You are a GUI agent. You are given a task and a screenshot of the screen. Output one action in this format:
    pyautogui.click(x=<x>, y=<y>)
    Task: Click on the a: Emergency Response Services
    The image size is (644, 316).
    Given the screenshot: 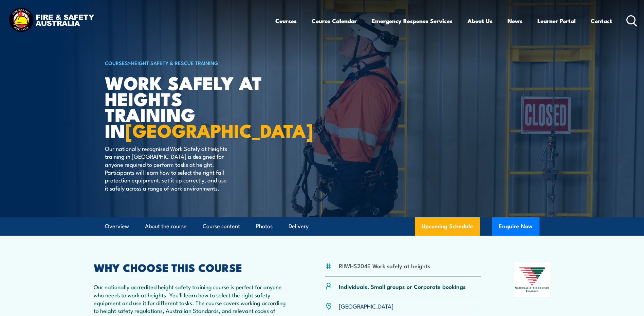 What is the action you would take?
    pyautogui.click(x=412, y=21)
    